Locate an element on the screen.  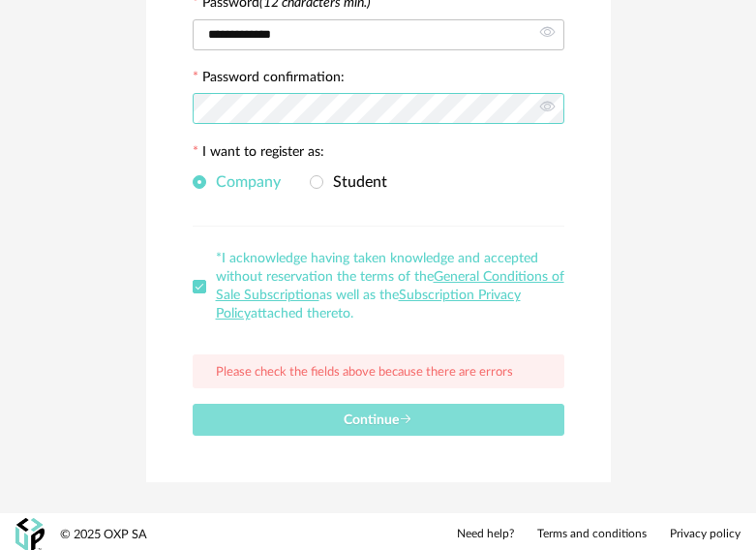
button: Continue is located at coordinates (378, 419).